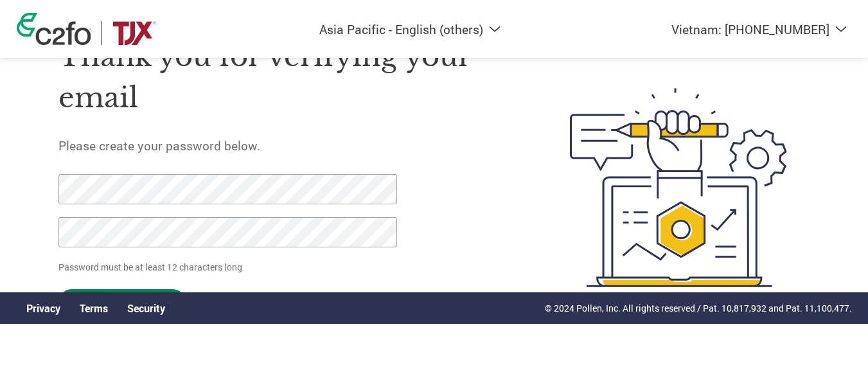 The image size is (868, 390). Describe the element at coordinates (284, 145) in the screenshot. I see `h5: Please create your password below.` at that location.